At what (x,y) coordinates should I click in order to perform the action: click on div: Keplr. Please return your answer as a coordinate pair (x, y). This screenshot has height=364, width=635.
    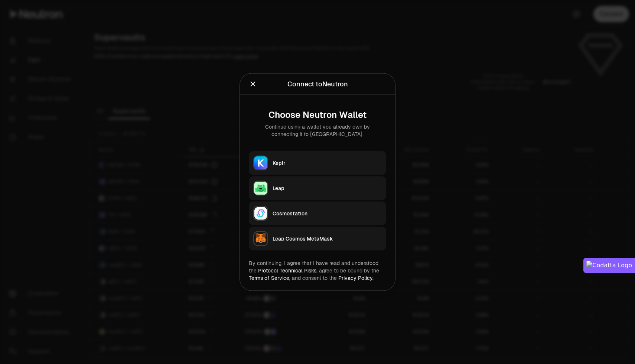
    Looking at the image, I should click on (327, 163).